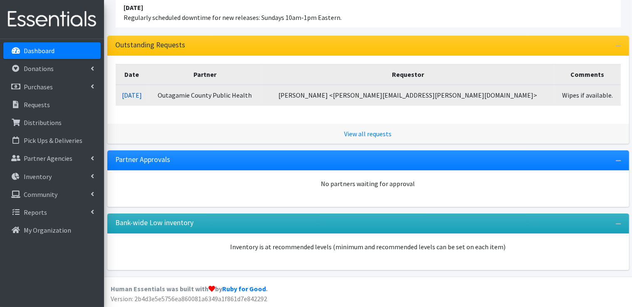 This screenshot has width=632, height=307. I want to click on td: Wipes if available., so click(587, 95).